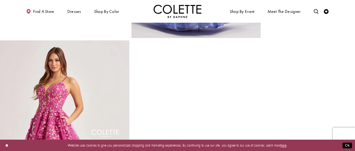  I want to click on a: Toggle search, so click(316, 11).